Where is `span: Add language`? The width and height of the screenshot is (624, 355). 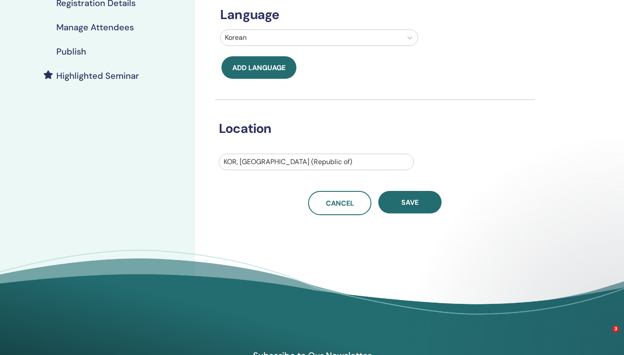
span: Add language is located at coordinates (259, 68).